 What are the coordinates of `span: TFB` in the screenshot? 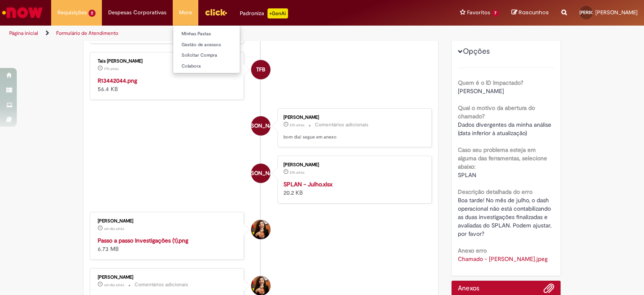 It's located at (260, 70).